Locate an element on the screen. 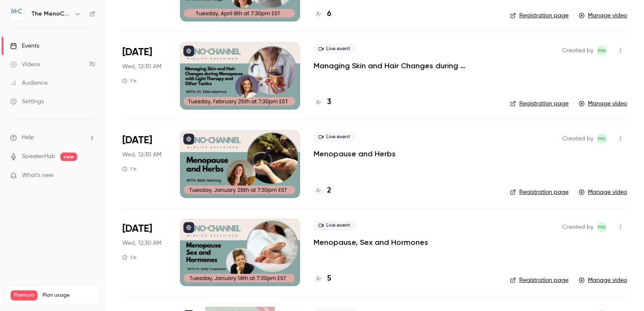  div: Videos is located at coordinates (25, 65).